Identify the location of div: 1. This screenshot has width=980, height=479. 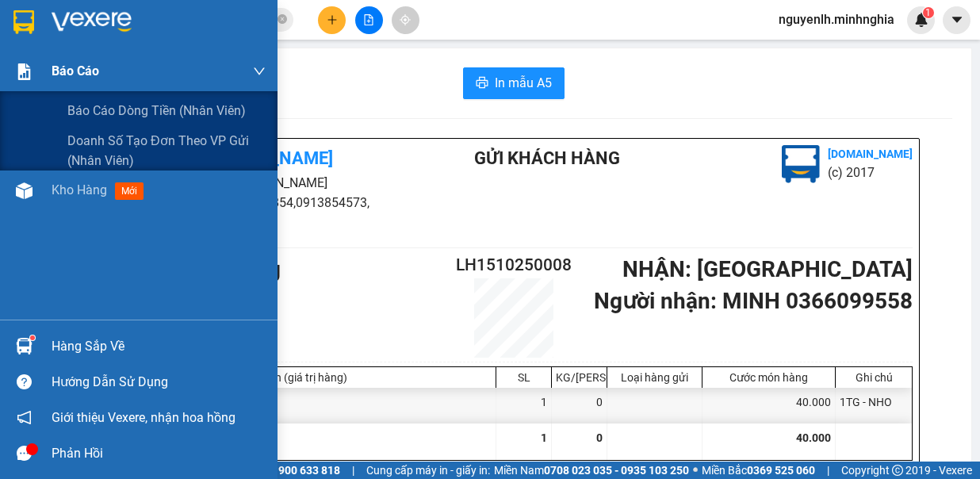
(524, 406).